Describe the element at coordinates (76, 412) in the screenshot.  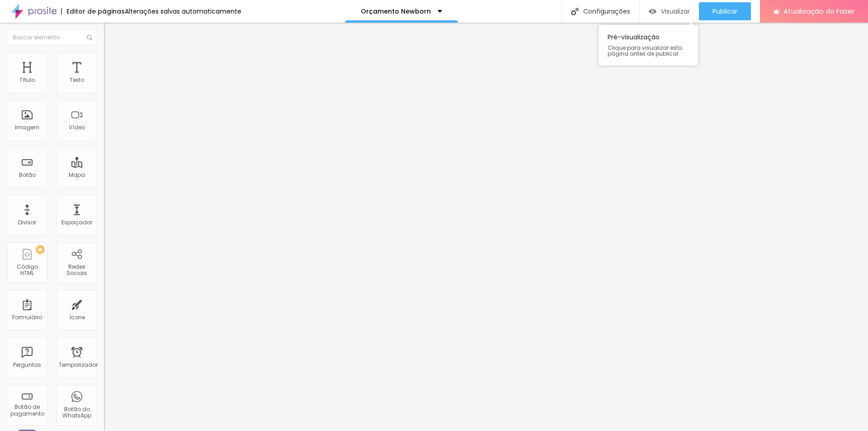
I see `font: Botão do WhatsApp` at that location.